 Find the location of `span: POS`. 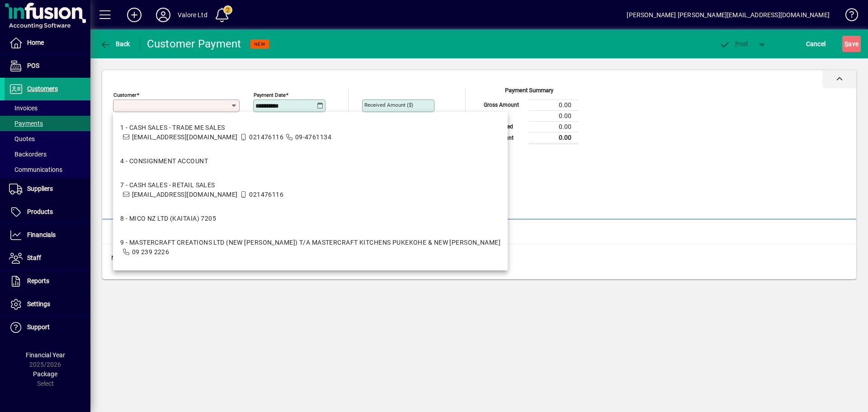

span: POS is located at coordinates (33, 65).